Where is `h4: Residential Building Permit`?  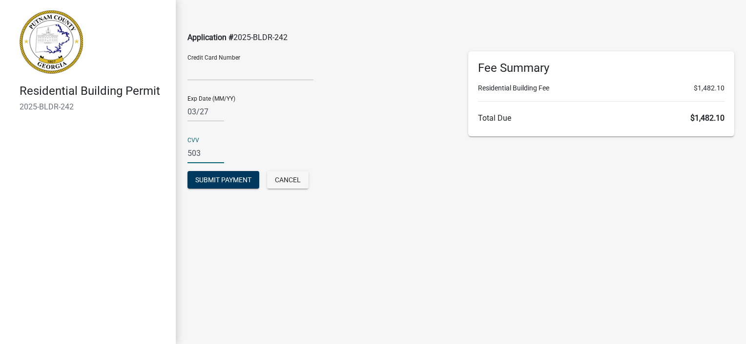
h4: Residential Building Permit is located at coordinates (94, 91).